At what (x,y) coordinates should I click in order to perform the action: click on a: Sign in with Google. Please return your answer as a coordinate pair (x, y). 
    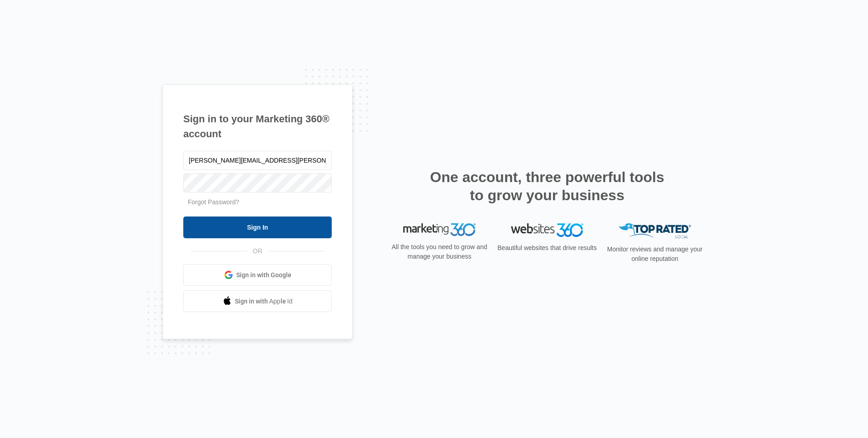
    Looking at the image, I should click on (257, 275).